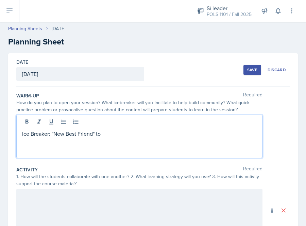 The width and height of the screenshot is (306, 226). I want to click on label: Warm-Up, so click(28, 96).